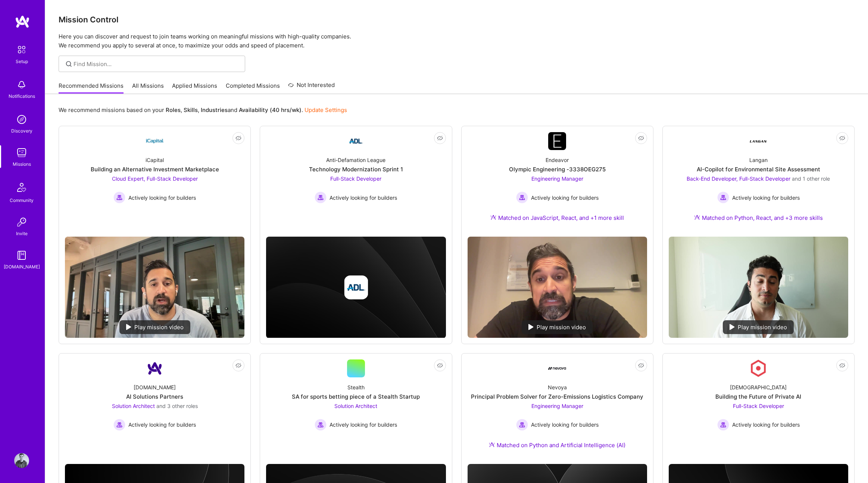 This screenshot has width=868, height=483. Describe the element at coordinates (22, 96) in the screenshot. I see `div: Notifications` at that location.